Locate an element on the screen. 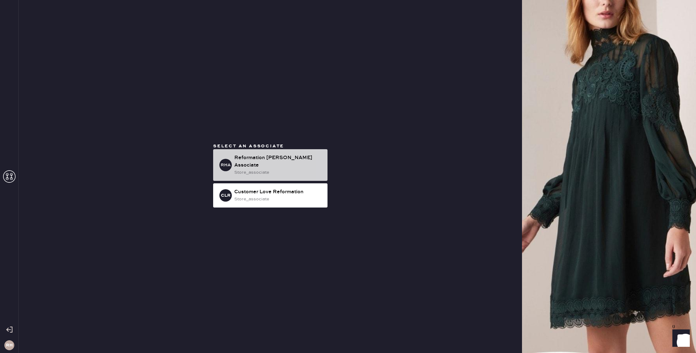 The width and height of the screenshot is (696, 353). h3: RHA is located at coordinates (225, 165).